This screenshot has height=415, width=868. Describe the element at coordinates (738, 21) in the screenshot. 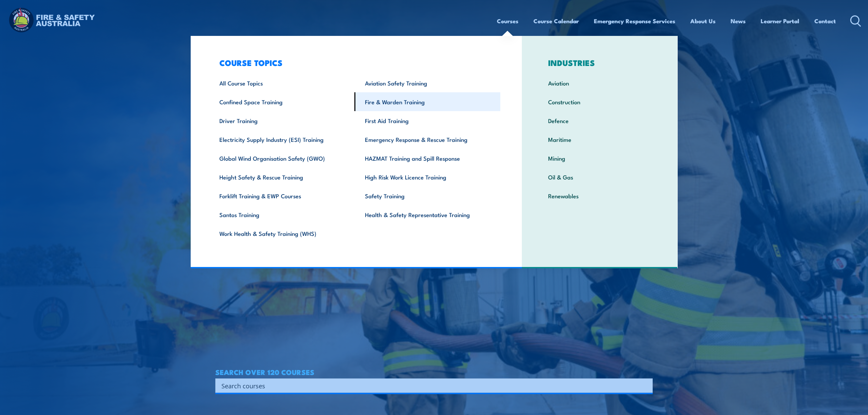

I see `a: News` at that location.